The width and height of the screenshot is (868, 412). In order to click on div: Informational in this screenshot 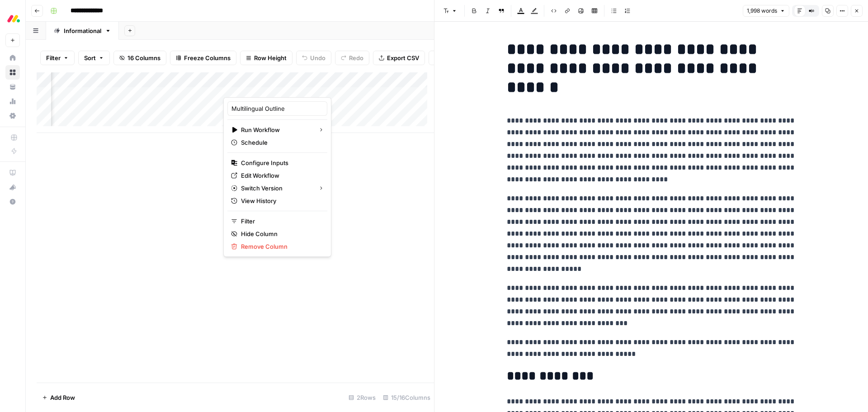, I will do `click(82, 31)`.